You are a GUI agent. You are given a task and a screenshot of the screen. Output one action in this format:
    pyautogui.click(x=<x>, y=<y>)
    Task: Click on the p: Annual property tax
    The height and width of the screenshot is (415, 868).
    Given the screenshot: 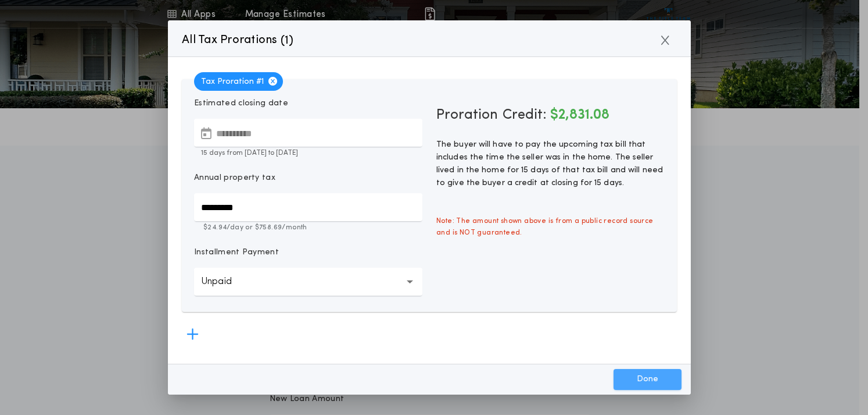 What is the action you would take?
    pyautogui.click(x=235, y=178)
    